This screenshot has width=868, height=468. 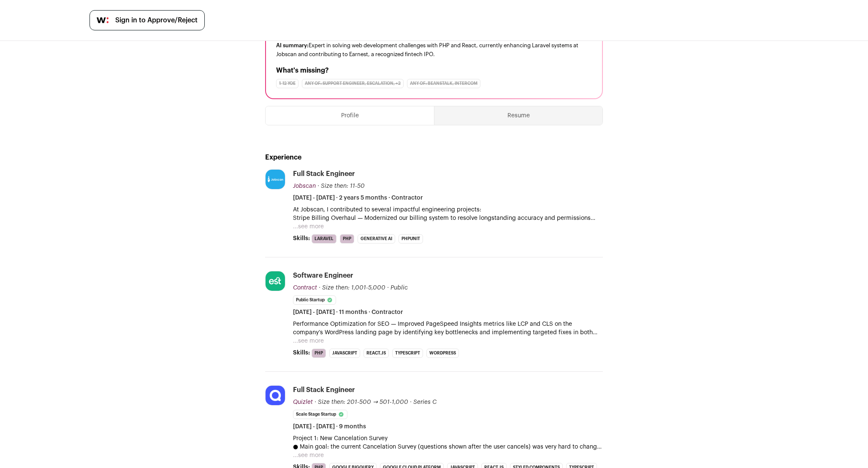 What do you see at coordinates (425, 402) in the screenshot?
I see `span: Series C` at bounding box center [425, 402].